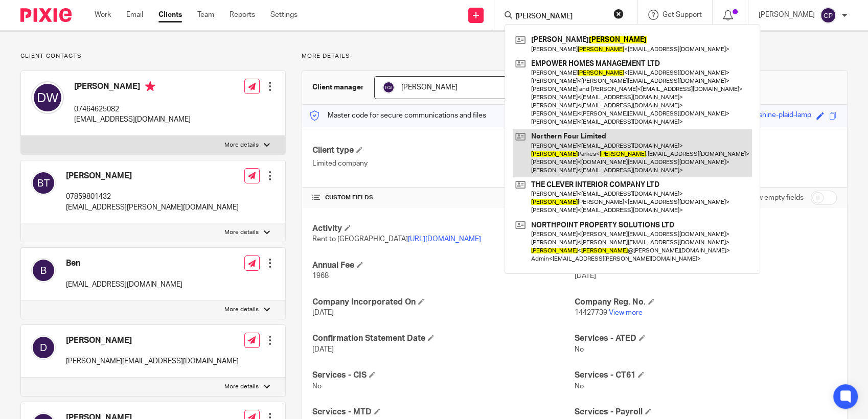  What do you see at coordinates (705, 302) in the screenshot?
I see `h4: Company Reg. No.` at bounding box center [705, 302].